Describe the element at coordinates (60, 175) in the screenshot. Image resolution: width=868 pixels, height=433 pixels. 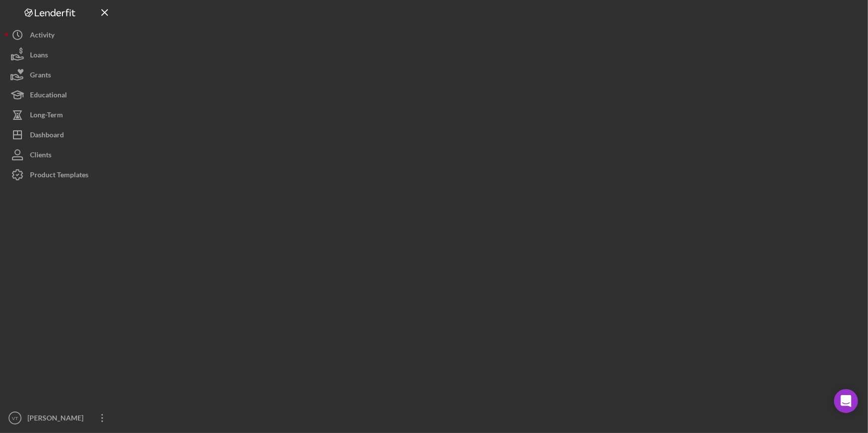
I see `a: Product Templates` at that location.